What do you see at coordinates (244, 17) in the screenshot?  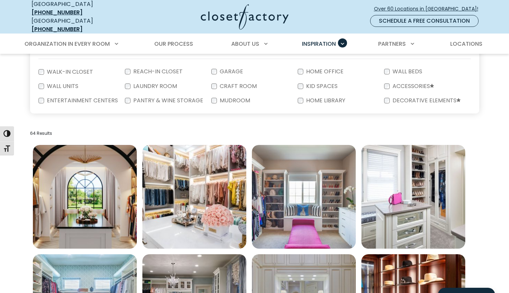 I see `img: Closet Factory Logo` at bounding box center [244, 17].